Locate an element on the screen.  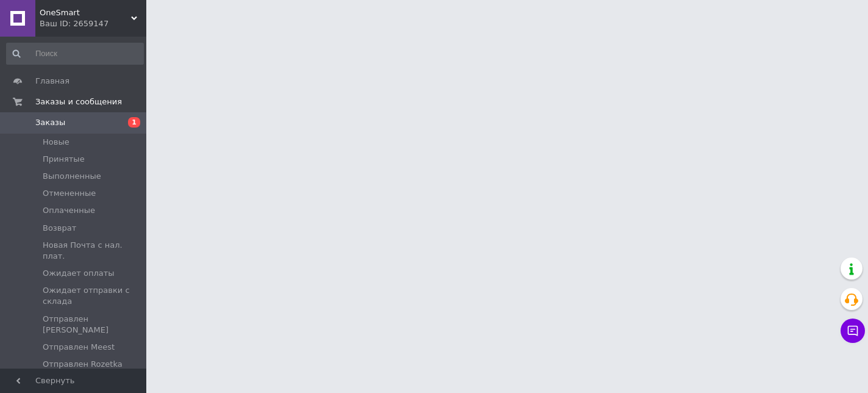
span: Выполненные is located at coordinates (72, 176).